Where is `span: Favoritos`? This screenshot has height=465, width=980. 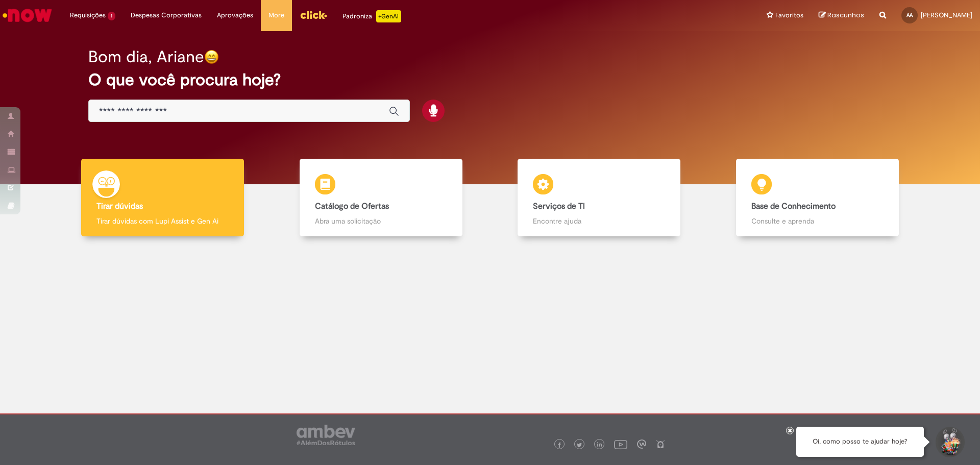 span: Favoritos is located at coordinates (789, 15).